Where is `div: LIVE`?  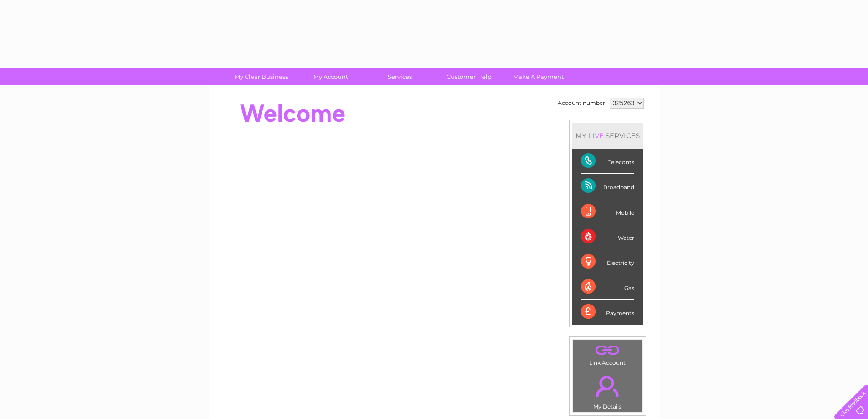 div: LIVE is located at coordinates (596, 136).